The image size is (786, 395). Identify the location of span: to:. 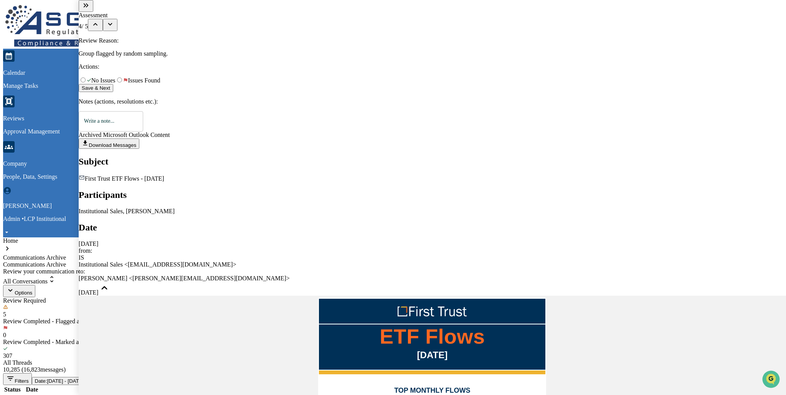
(82, 271).